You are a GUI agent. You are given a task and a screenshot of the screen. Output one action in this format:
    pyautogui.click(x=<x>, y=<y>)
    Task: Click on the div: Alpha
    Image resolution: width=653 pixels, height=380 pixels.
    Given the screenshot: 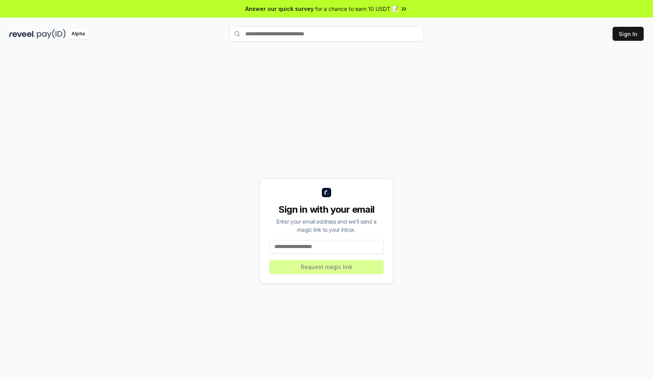 What is the action you would take?
    pyautogui.click(x=78, y=34)
    